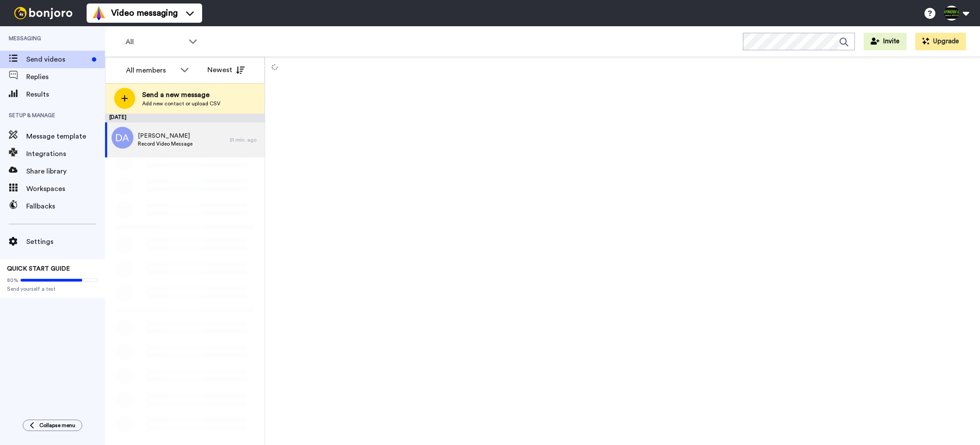  What do you see at coordinates (245, 140) in the screenshot?
I see `div: 51 min. ago` at bounding box center [245, 140].